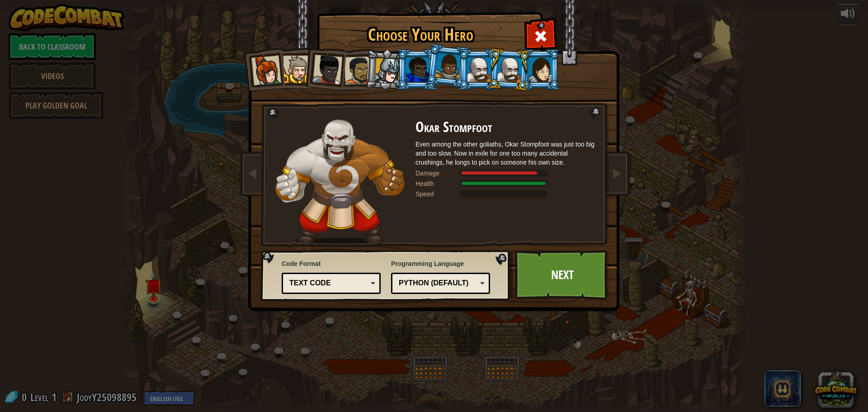 Image resolution: width=868 pixels, height=412 pixels. I want to click on div: Python (Default), so click(437, 283).